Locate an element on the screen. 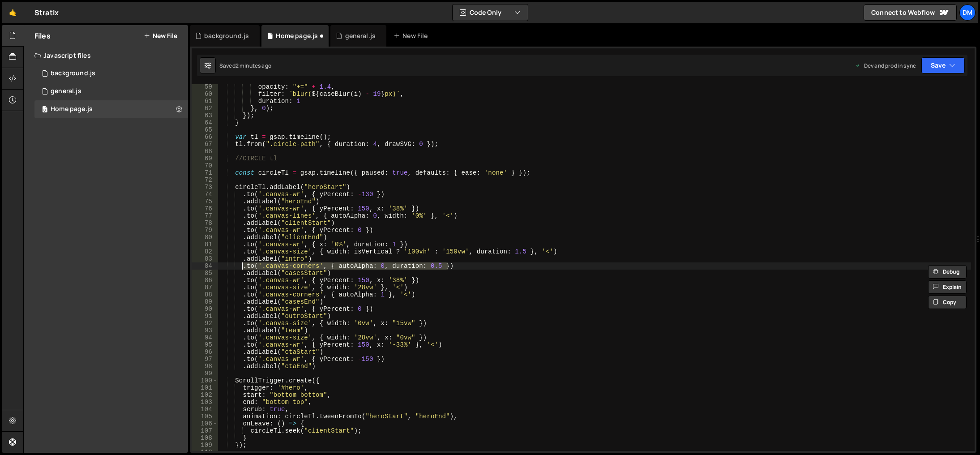 The image size is (980, 455). h2: Files is located at coordinates (43, 36).